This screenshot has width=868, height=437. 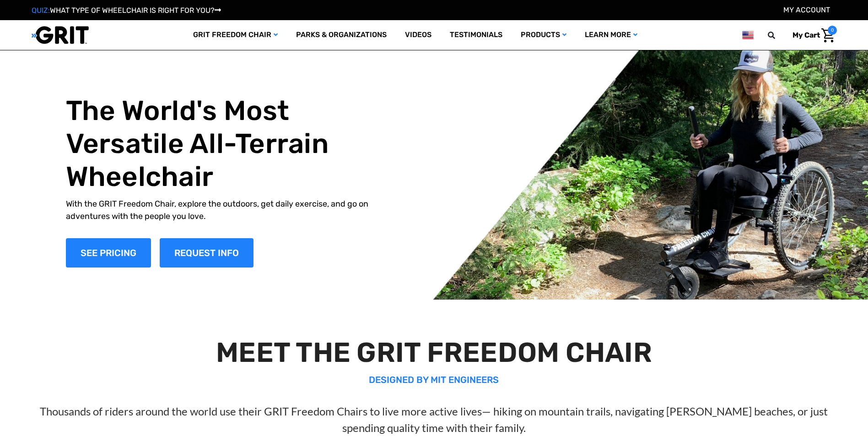 What do you see at coordinates (41, 10) in the screenshot?
I see `span: QUIZ:` at bounding box center [41, 10].